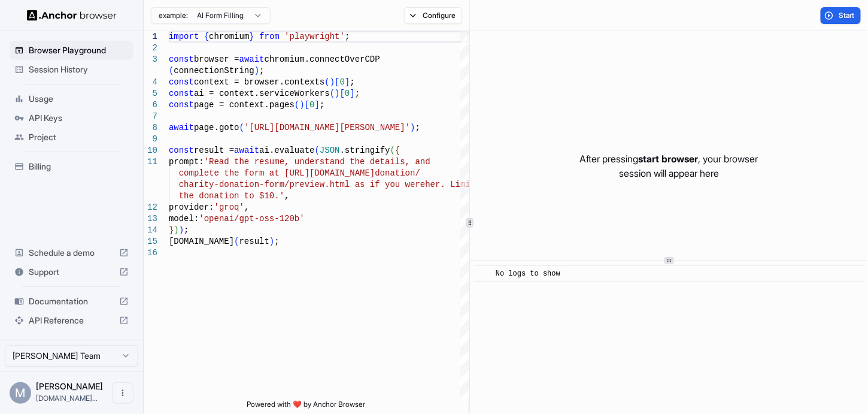 This screenshot has width=868, height=414. I want to click on div: Usage, so click(71, 99).